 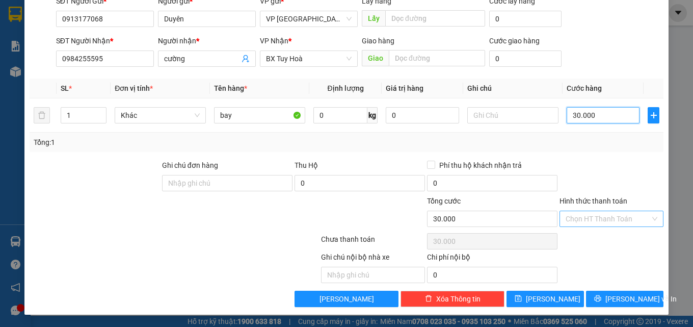 I want to click on div: Người nhận, so click(x=207, y=41).